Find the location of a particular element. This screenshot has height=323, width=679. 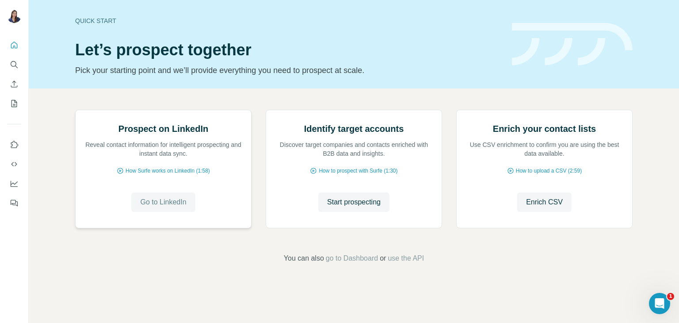

span: Enrich CSV is located at coordinates (544, 202).